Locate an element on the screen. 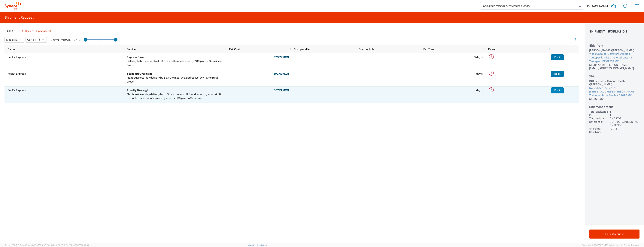 This screenshot has height=247, width=644. span: Pickup is located at coordinates (492, 49).